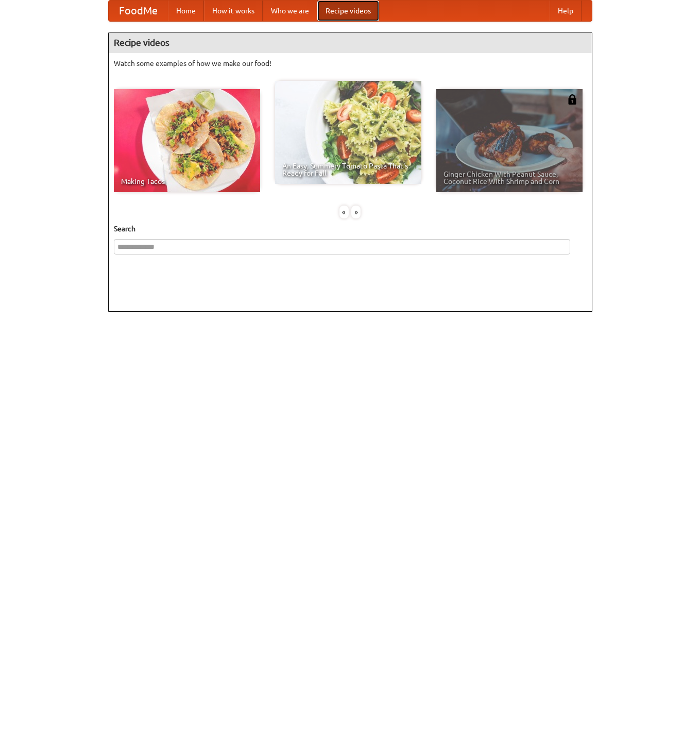 Image resolution: width=700 pixels, height=729 pixels. I want to click on a: Making Tacos, so click(187, 141).